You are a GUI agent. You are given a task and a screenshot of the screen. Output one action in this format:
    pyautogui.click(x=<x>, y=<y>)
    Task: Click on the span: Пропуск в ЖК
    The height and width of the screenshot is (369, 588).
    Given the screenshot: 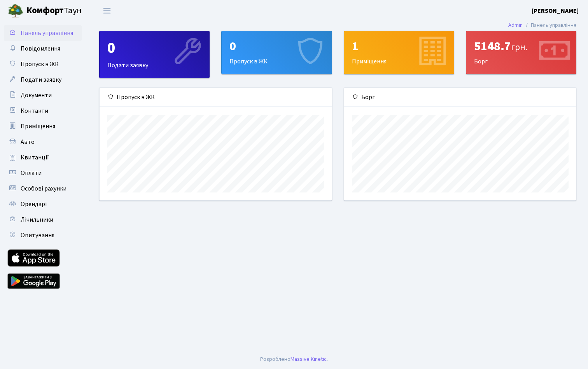 What is the action you would take?
    pyautogui.click(x=40, y=64)
    